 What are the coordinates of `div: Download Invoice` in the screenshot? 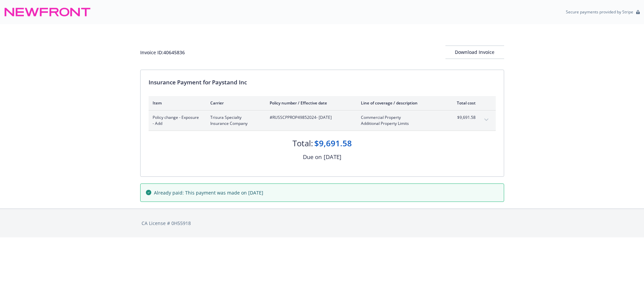 It's located at (475, 52).